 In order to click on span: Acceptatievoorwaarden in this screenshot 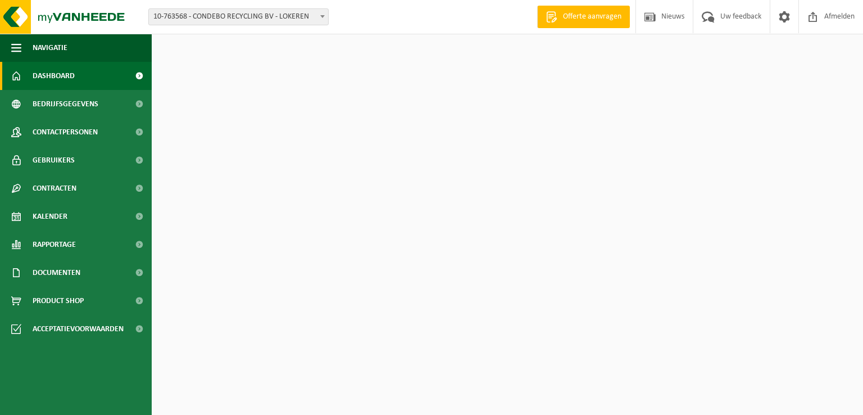, I will do `click(78, 329)`.